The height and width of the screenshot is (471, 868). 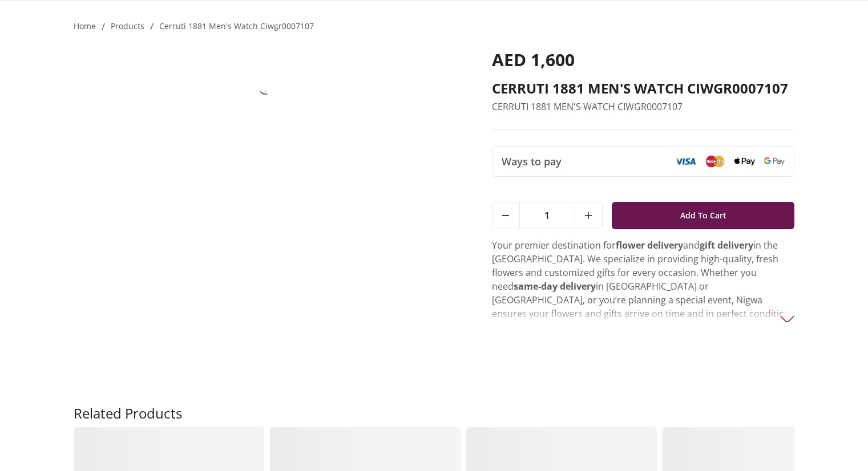 I want to click on strong: gift delivery, so click(x=727, y=245).